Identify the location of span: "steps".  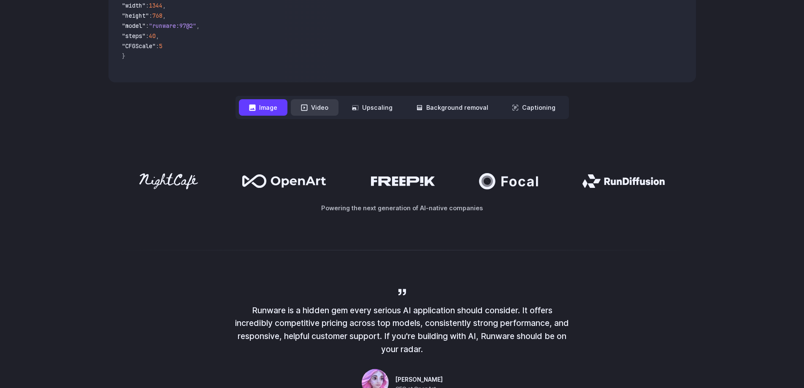
(134, 36).